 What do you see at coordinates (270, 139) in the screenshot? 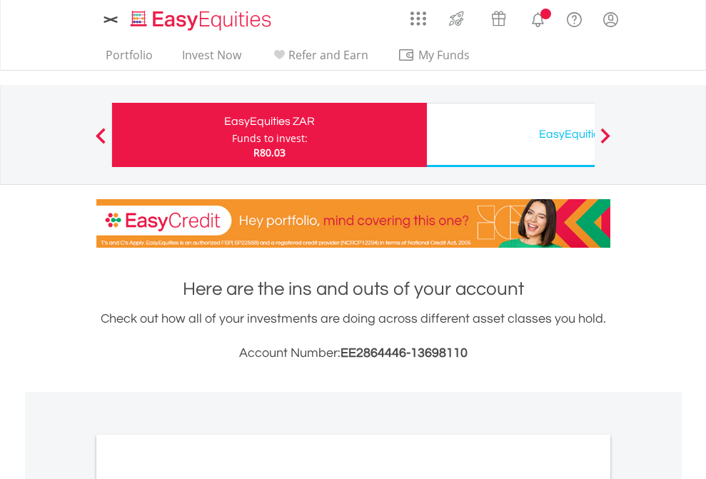
I see `div: Funds to invest:` at bounding box center [270, 139].